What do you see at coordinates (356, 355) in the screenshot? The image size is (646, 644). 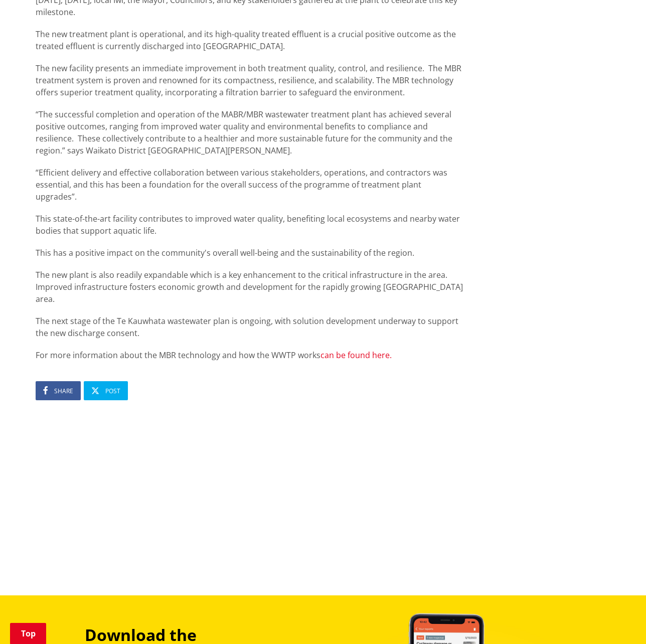 I see `a: can be found here.` at bounding box center [356, 355].